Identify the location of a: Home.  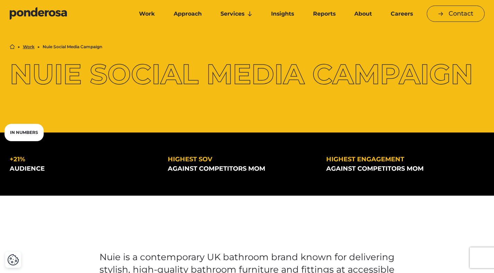
(12, 46).